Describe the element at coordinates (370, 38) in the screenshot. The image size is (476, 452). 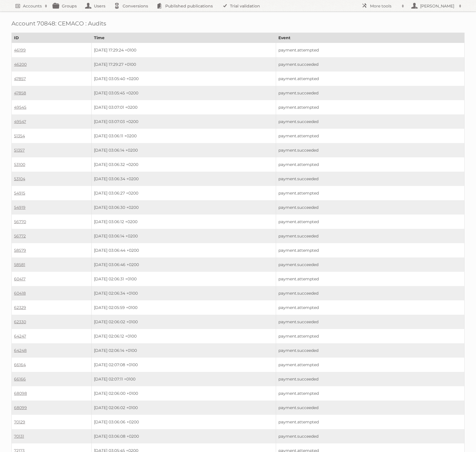
I see `th: Event` at that location.